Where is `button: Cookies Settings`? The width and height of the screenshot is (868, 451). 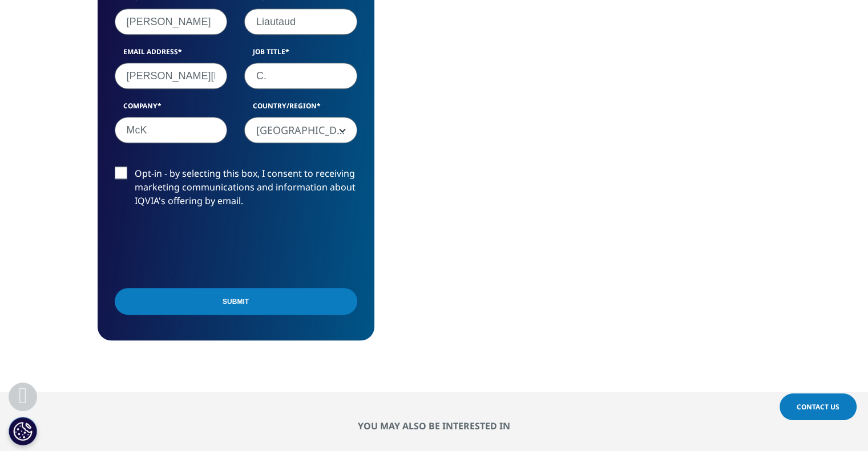 button: Cookies Settings is located at coordinates (23, 431).